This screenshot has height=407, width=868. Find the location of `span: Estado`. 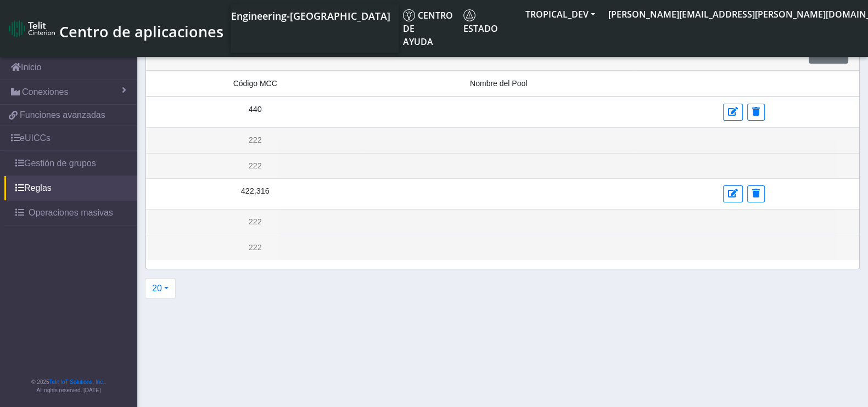

span: Estado is located at coordinates (480, 22).